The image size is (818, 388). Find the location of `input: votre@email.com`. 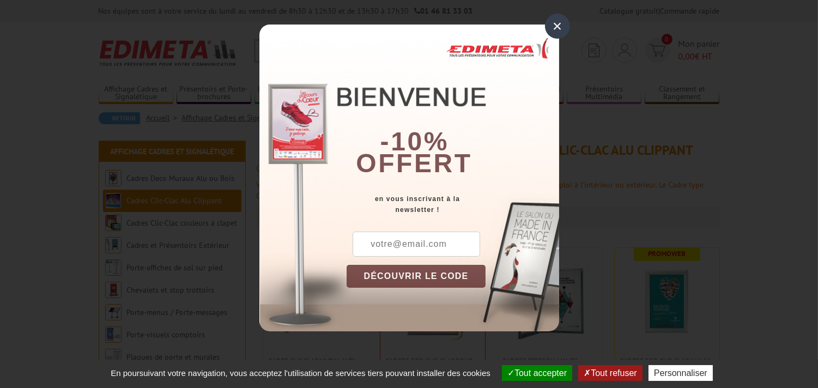

input: votre@email.com is located at coordinates (416, 244).